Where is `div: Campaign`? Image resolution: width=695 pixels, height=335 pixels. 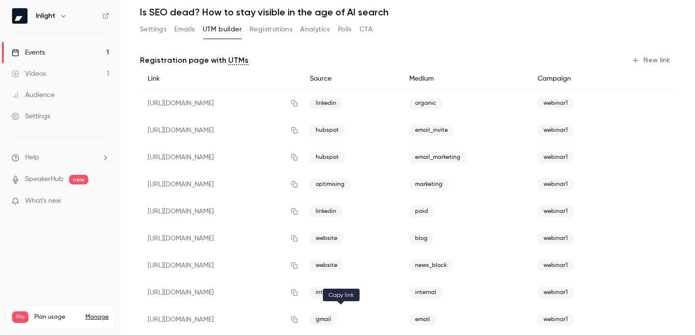
div: Campaign is located at coordinates (575, 79).